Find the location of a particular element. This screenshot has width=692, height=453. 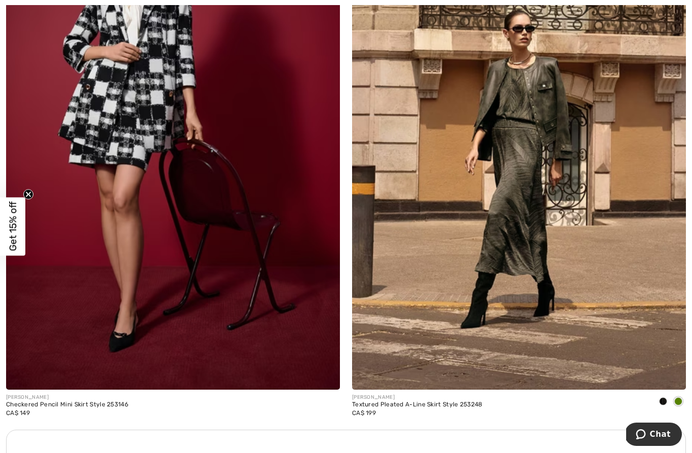

div: Avocado is located at coordinates (679, 402).